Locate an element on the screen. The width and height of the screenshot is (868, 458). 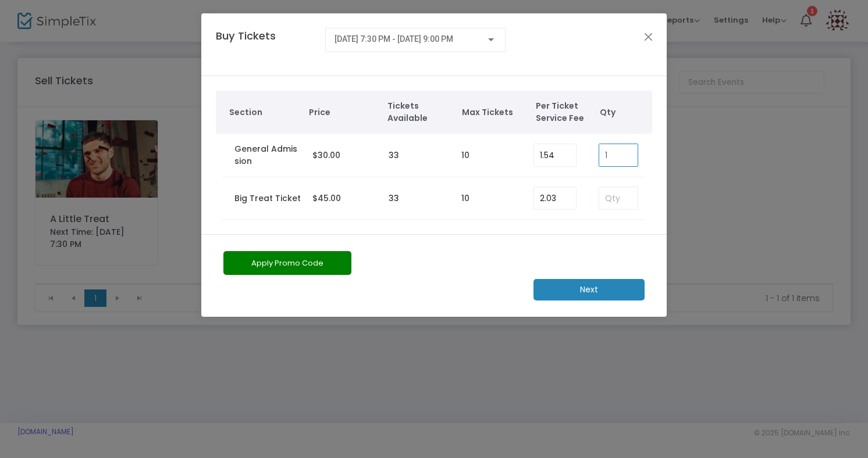
m-button: Next is located at coordinates (589, 290).